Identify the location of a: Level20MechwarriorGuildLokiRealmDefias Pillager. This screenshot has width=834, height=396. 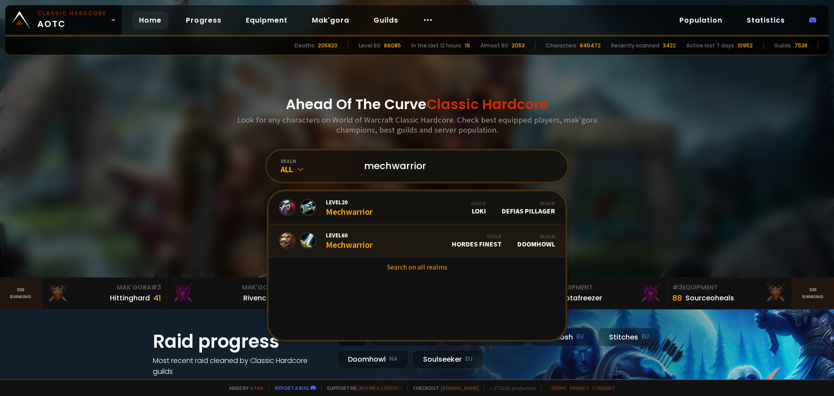
(417, 208).